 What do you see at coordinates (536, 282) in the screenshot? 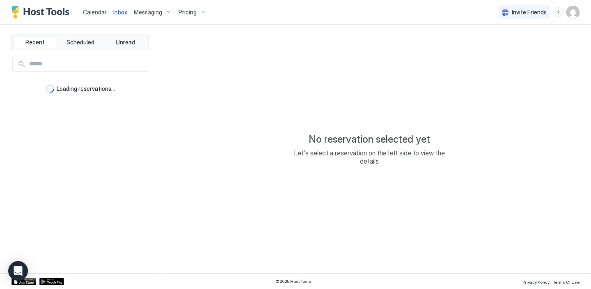
I see `span: Privacy Policy` at bounding box center [536, 282].